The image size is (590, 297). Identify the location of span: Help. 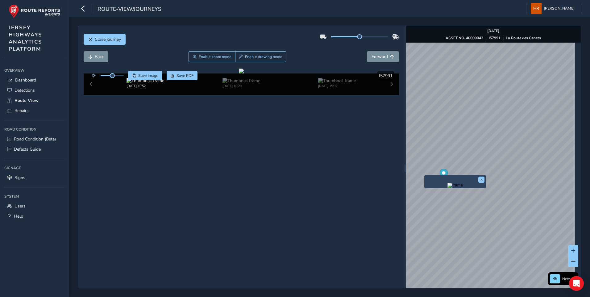
(19, 216).